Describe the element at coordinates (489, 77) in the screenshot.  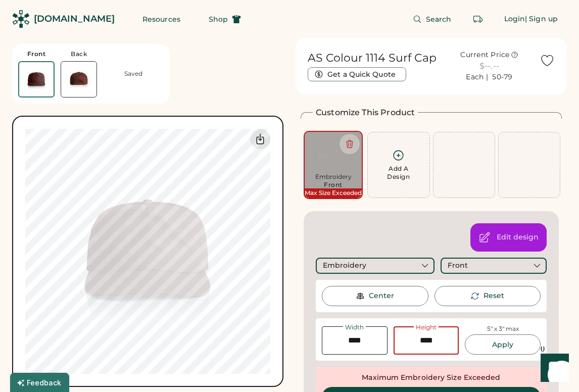
I see `div: Each | 50-79` at that location.